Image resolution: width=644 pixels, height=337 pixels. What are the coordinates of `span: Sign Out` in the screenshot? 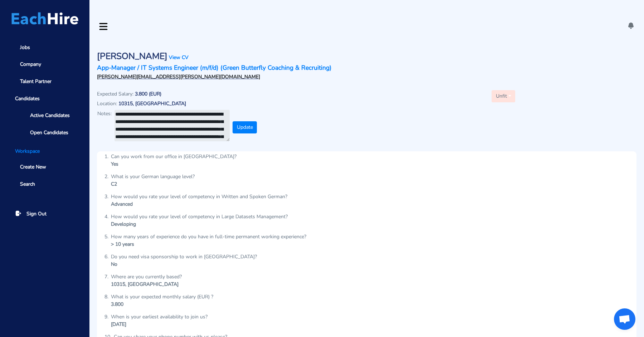 It's located at (37, 214).